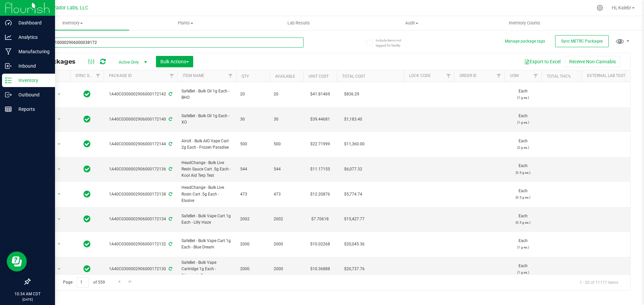  What do you see at coordinates (9, 37) in the screenshot?
I see `inline-svg: Analytics` at bounding box center [9, 37].